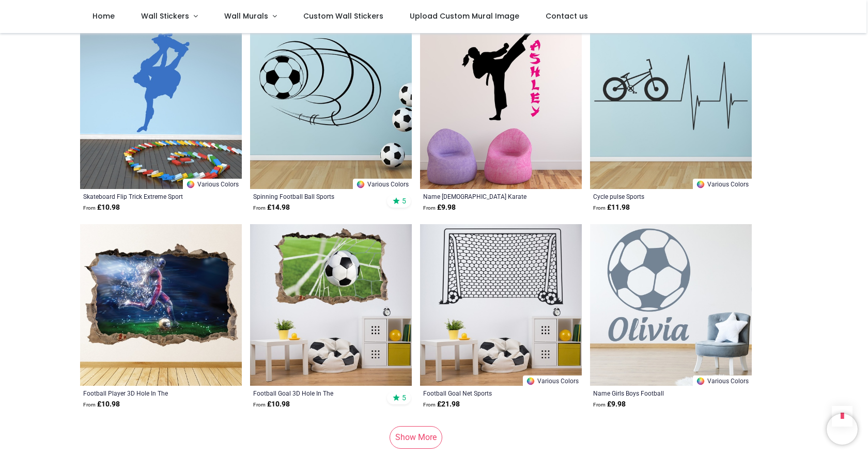 Image resolution: width=868 pixels, height=455 pixels. Describe the element at coordinates (246, 16) in the screenshot. I see `span: Wall Murals` at that location.